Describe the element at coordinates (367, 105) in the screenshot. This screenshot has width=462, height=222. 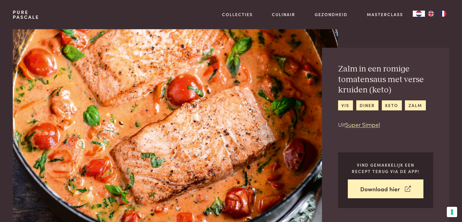
I see `a: diner` at that location.